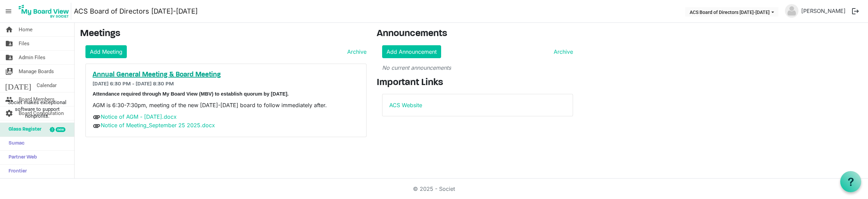 This screenshot has height=199, width=868. Describe the element at coordinates (21, 157) in the screenshot. I see `span: Partner Web` at that location.